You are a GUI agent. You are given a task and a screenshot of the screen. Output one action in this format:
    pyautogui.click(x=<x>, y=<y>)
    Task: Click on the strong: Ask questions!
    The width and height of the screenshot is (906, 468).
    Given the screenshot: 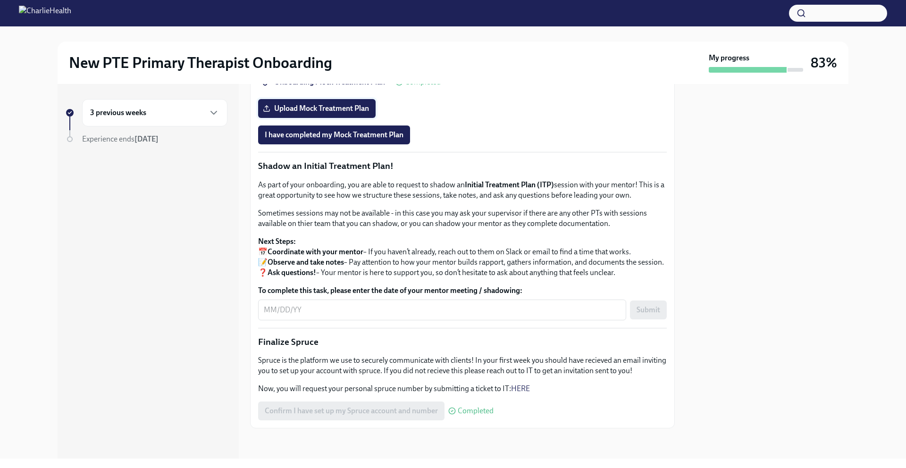 What is the action you would take?
    pyautogui.click(x=292, y=272)
    